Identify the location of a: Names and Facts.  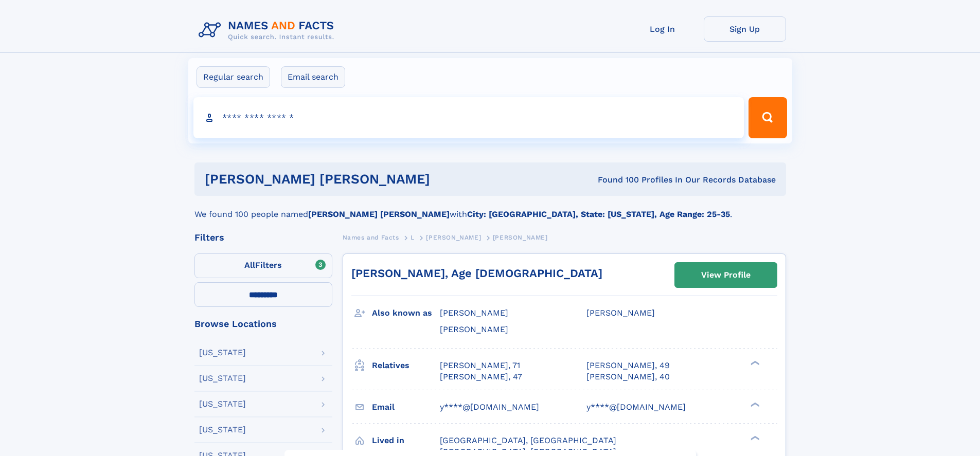
(371, 237).